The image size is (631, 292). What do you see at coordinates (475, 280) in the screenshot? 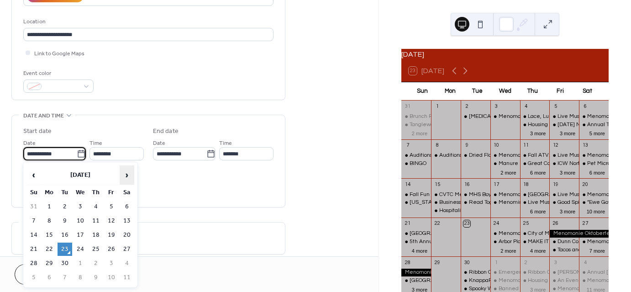
I see `div: KnappaPatch Market` at bounding box center [475, 280].